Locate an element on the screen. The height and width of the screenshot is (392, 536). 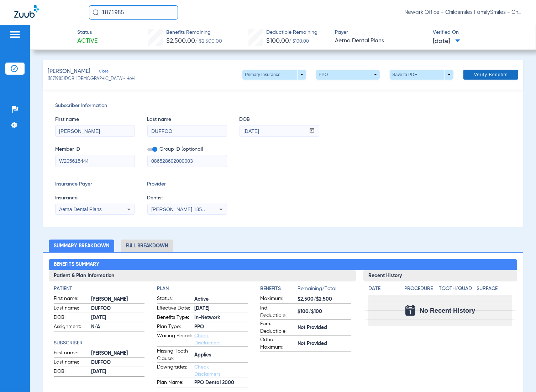
span: Plan Name: is located at coordinates (174, 383).